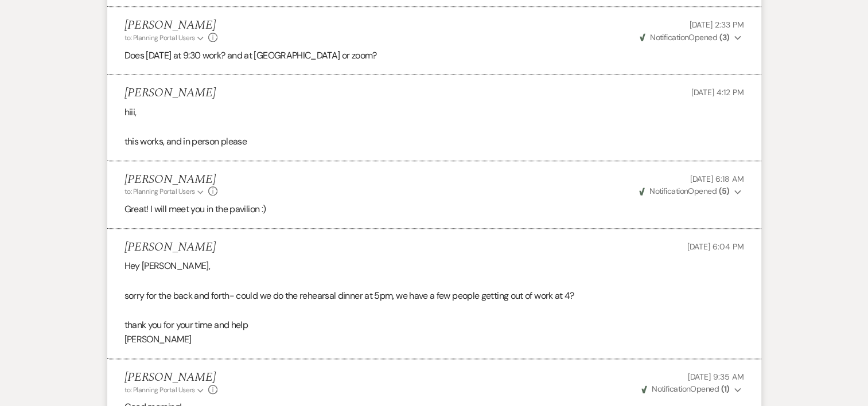 The height and width of the screenshot is (406, 868). What do you see at coordinates (724, 191) in the screenshot?
I see `strong: ( 5 )` at bounding box center [724, 191].